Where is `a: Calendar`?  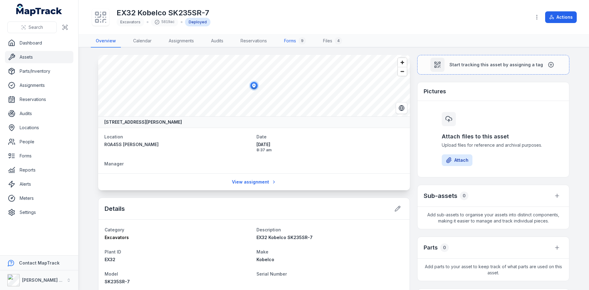
a: Calendar is located at coordinates (142, 41).